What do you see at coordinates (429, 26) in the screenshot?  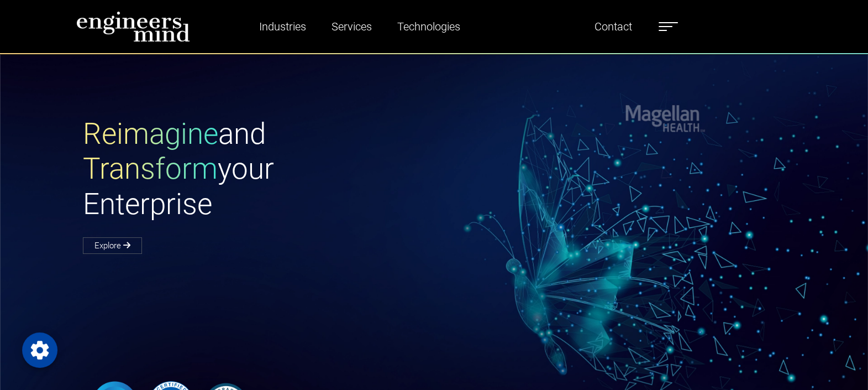 I see `a: Technologies` at bounding box center [429, 26].